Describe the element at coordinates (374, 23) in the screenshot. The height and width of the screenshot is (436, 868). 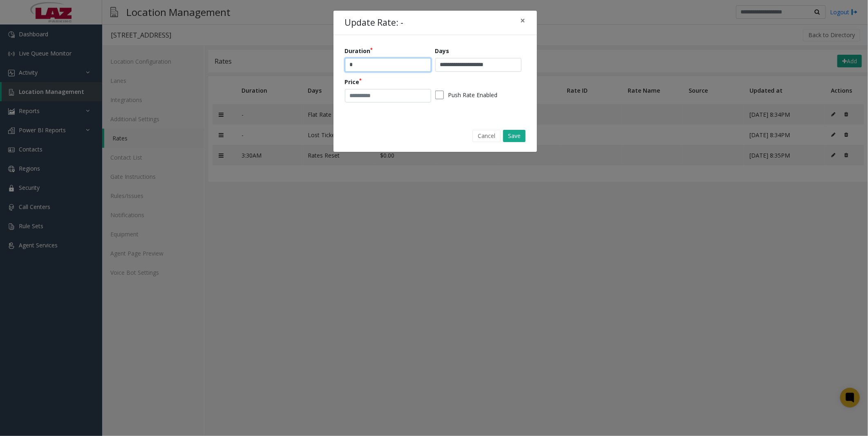
I see `h4: Update Rate: -` at that location.